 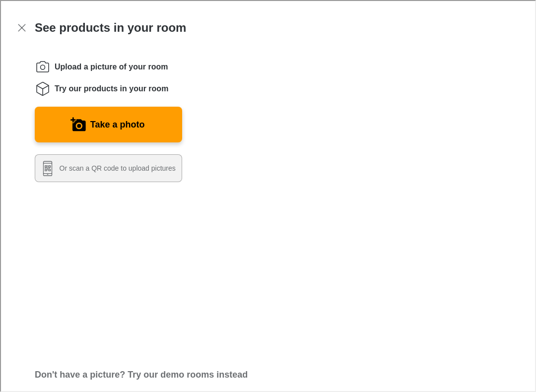 What do you see at coordinates (107, 77) in the screenshot?
I see `ol: Instructions` at bounding box center [107, 77].